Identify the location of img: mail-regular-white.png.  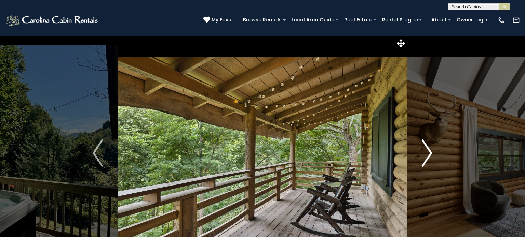
(516, 20).